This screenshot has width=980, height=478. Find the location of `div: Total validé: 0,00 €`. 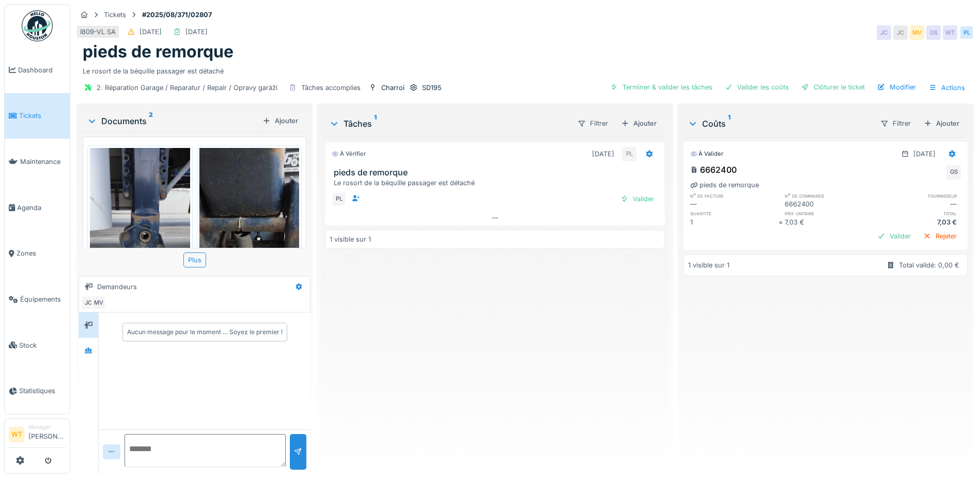

div: Total validé: 0,00 € is located at coordinates (929, 265).